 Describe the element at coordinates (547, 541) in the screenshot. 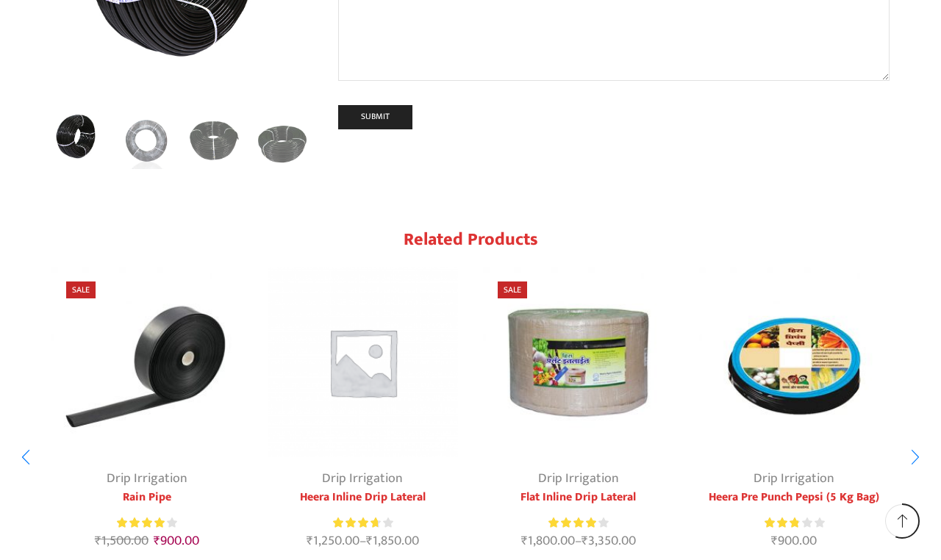

I see `bdi: 1,800.00` at that location.